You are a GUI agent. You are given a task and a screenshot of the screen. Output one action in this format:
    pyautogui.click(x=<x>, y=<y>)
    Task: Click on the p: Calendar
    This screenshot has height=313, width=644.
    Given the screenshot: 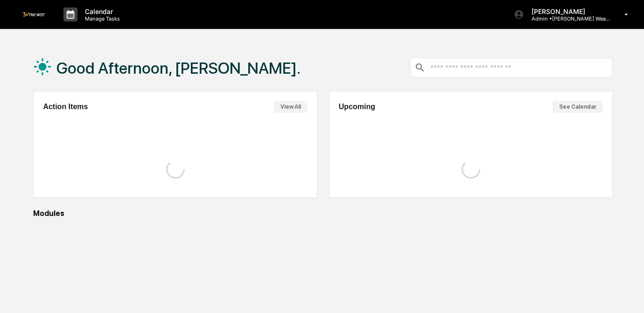 What is the action you would take?
    pyautogui.click(x=101, y=11)
    